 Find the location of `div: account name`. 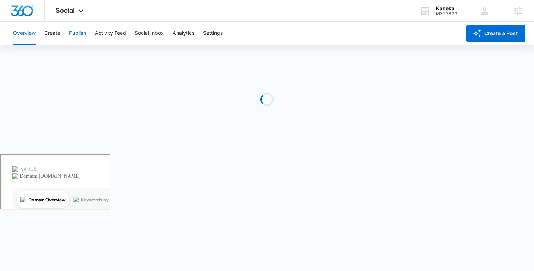

div: account name is located at coordinates (447, 8).